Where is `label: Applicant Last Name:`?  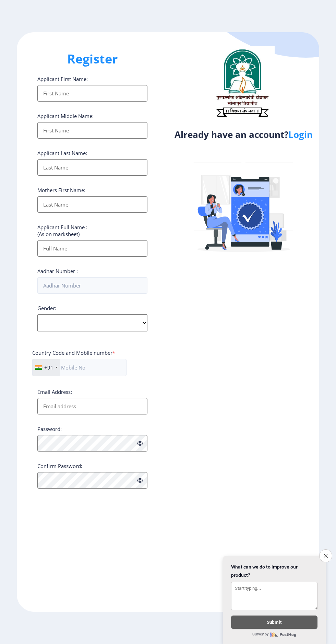 label: Applicant Last Name: is located at coordinates (62, 153).